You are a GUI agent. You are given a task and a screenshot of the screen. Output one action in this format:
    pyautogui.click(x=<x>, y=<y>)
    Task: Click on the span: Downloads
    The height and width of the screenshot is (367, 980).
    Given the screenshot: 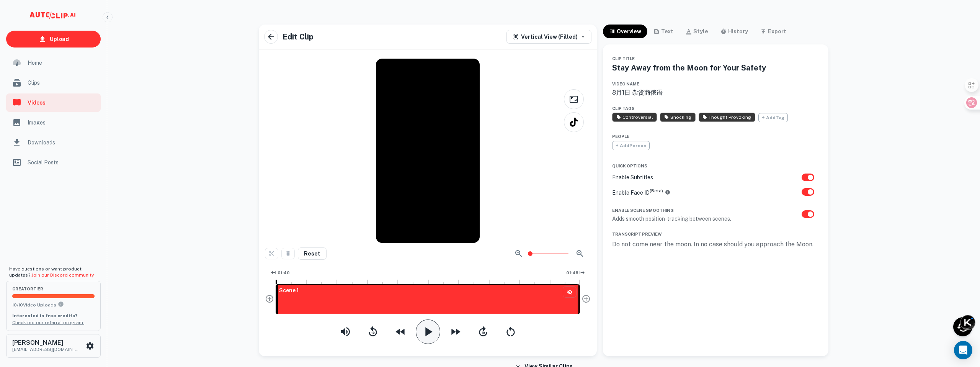 What is the action you would take?
    pyautogui.click(x=62, y=142)
    